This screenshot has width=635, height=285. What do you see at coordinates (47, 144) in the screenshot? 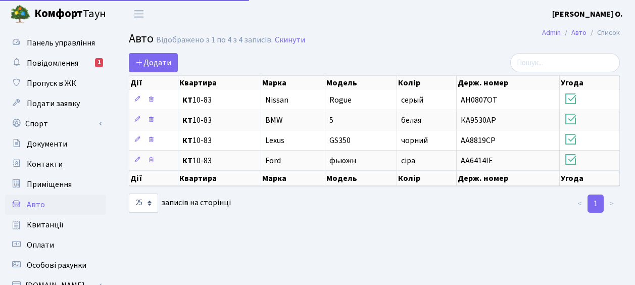
I see `span: Документи` at bounding box center [47, 144].